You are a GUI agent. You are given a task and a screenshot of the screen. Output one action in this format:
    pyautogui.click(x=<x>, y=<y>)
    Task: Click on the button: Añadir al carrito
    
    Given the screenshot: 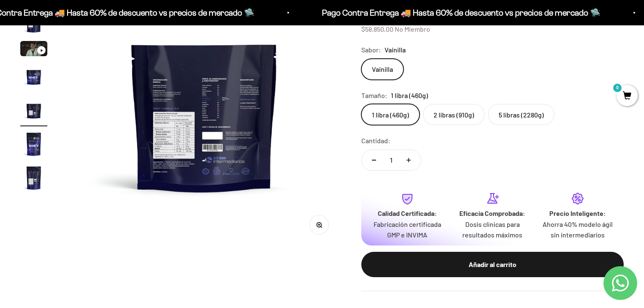 What is the action you would take?
    pyautogui.click(x=492, y=264)
    